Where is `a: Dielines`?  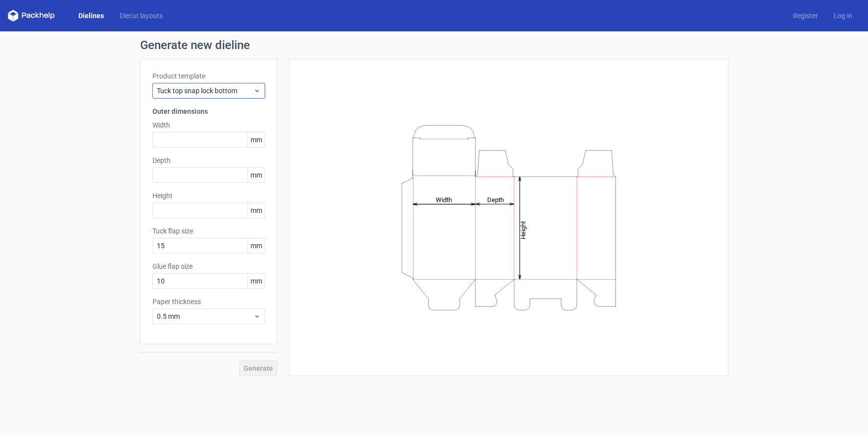
a: Dielines is located at coordinates (91, 15).